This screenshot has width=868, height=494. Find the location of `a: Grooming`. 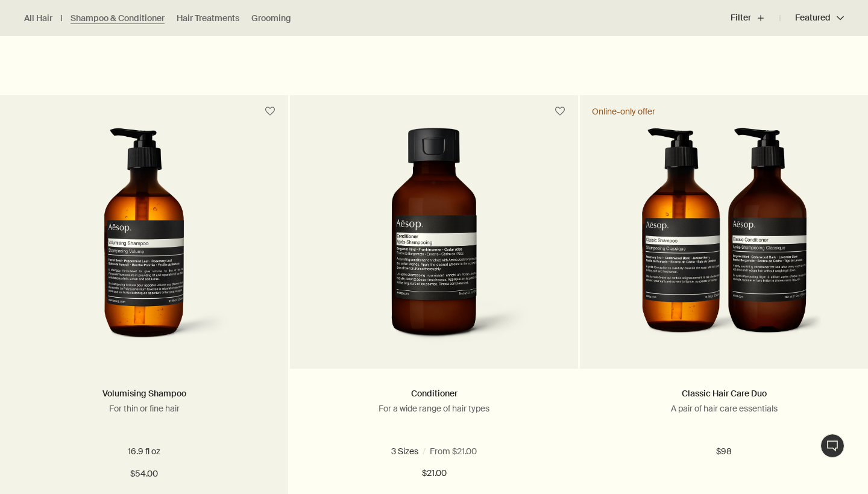

a: Grooming is located at coordinates (271, 18).